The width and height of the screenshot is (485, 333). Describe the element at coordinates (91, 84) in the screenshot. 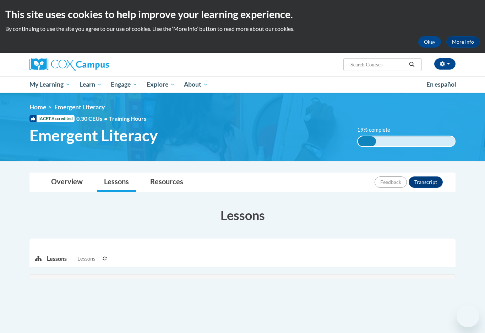

I see `a: Learn` at that location.